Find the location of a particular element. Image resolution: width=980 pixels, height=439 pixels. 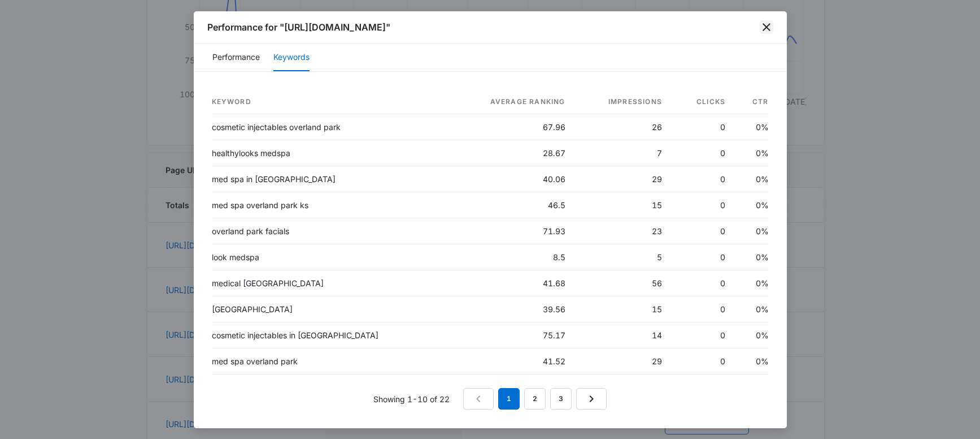

td: 7 is located at coordinates (623, 153).